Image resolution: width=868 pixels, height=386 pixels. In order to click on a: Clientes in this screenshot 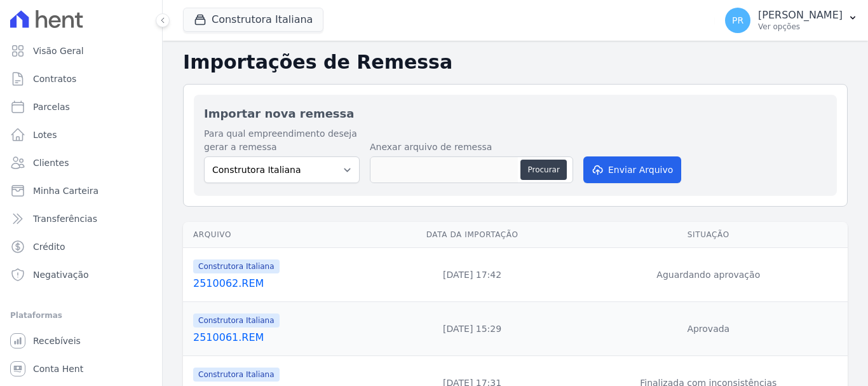, I will do `click(80, 163)`.